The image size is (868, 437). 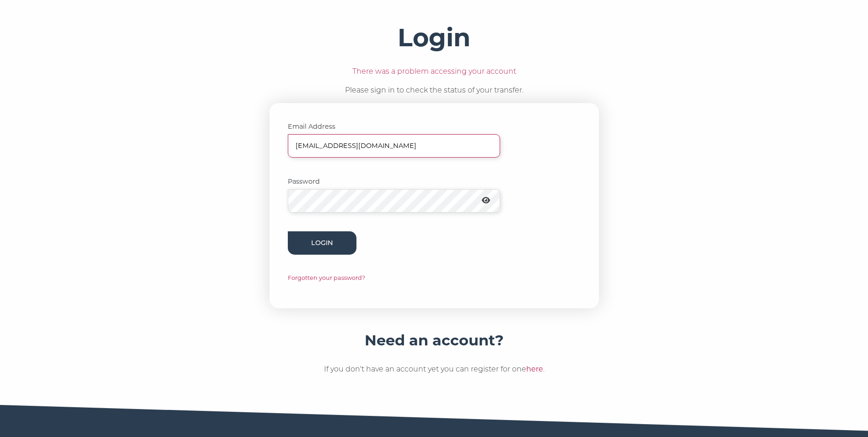 What do you see at coordinates (434, 340) in the screenshot?
I see `h4: Need an account?` at bounding box center [434, 340].